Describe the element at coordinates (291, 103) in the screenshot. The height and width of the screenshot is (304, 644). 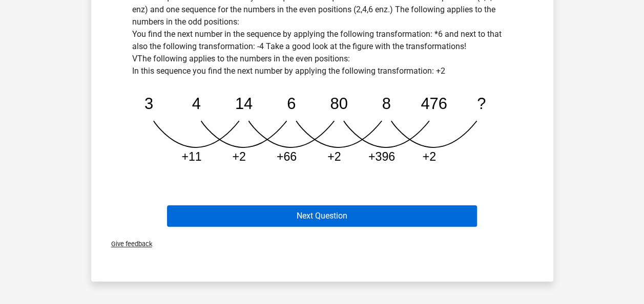
I see `tspan: 6` at that location.